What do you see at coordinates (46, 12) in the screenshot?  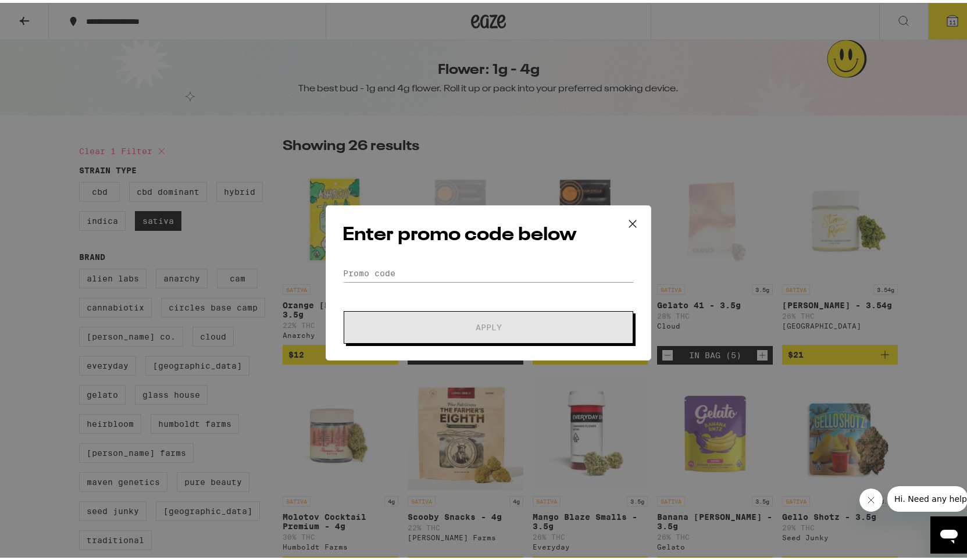 I see `span: Hi. Need any help?` at bounding box center [46, 12].